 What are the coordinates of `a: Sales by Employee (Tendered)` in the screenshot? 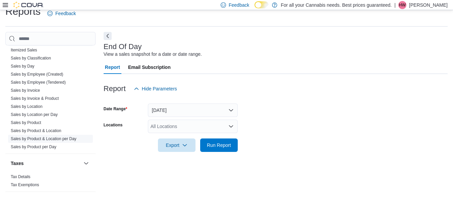 It's located at (38, 82).